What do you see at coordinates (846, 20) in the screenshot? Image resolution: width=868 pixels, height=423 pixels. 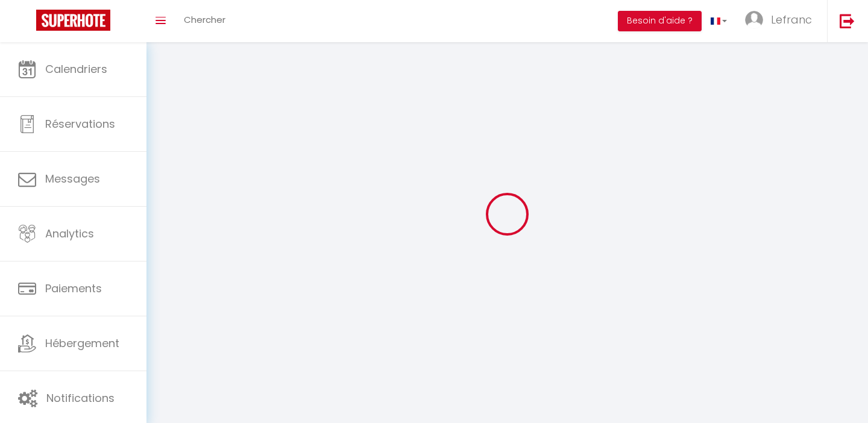 I see `img: logout` at bounding box center [846, 20].